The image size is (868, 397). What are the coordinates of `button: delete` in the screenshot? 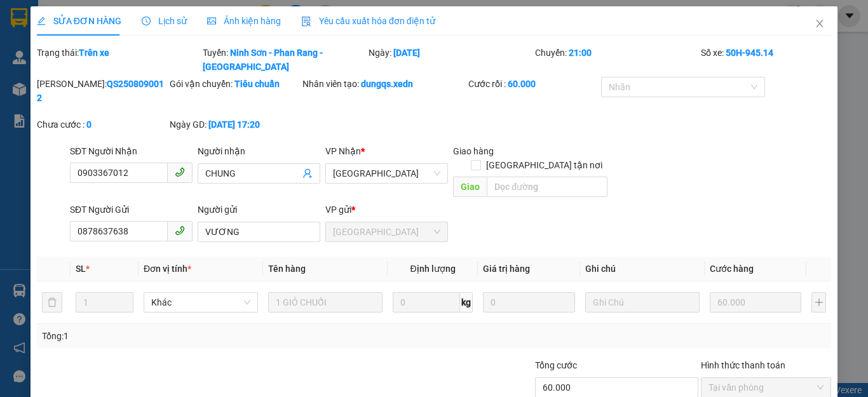 It's located at (52, 302).